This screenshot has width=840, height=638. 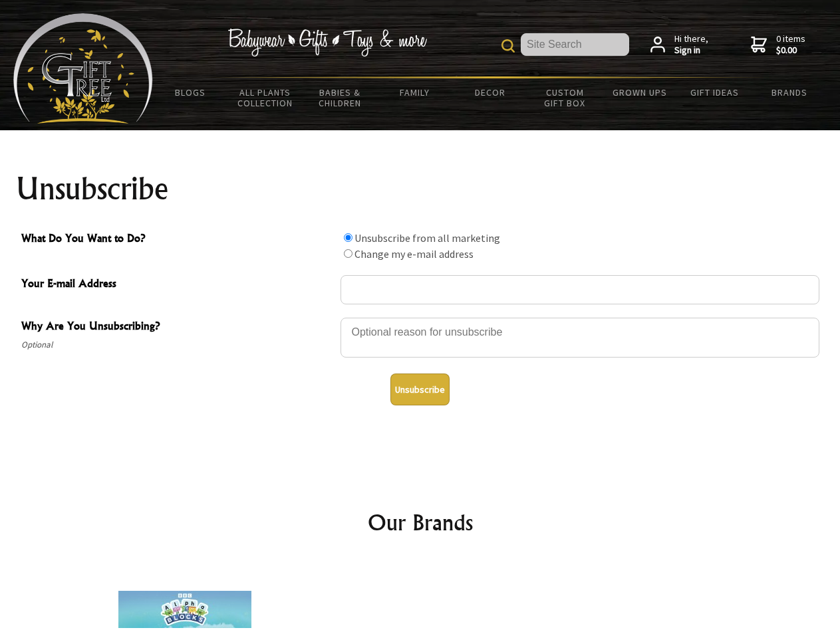 What do you see at coordinates (415, 92) in the screenshot?
I see `a: Family` at bounding box center [415, 92].